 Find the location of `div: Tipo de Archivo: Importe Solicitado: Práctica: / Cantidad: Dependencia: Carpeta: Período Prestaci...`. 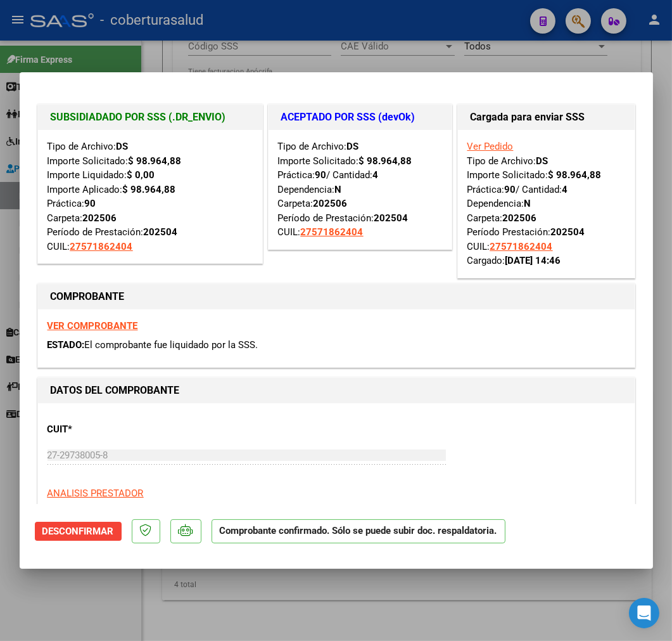

div: Tipo de Archivo: Importe Solicitado: Práctica: / Cantidad: Dependencia: Carpeta: Período Prestaci... is located at coordinates (546, 203).